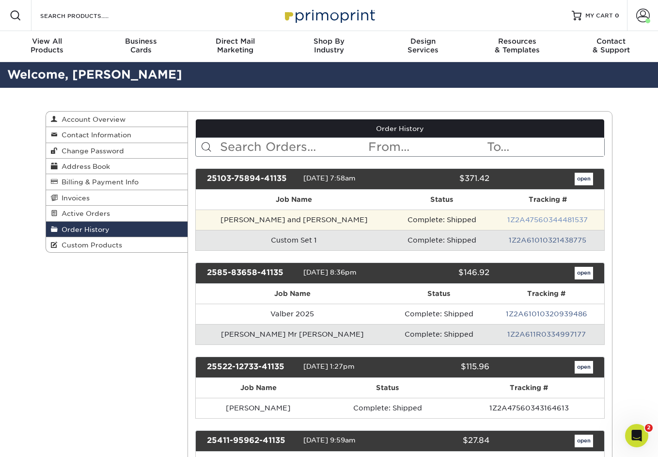 This screenshot has height=457, width=658. Describe the element at coordinates (84, 213) in the screenshot. I see `span: Active Orders` at that location.